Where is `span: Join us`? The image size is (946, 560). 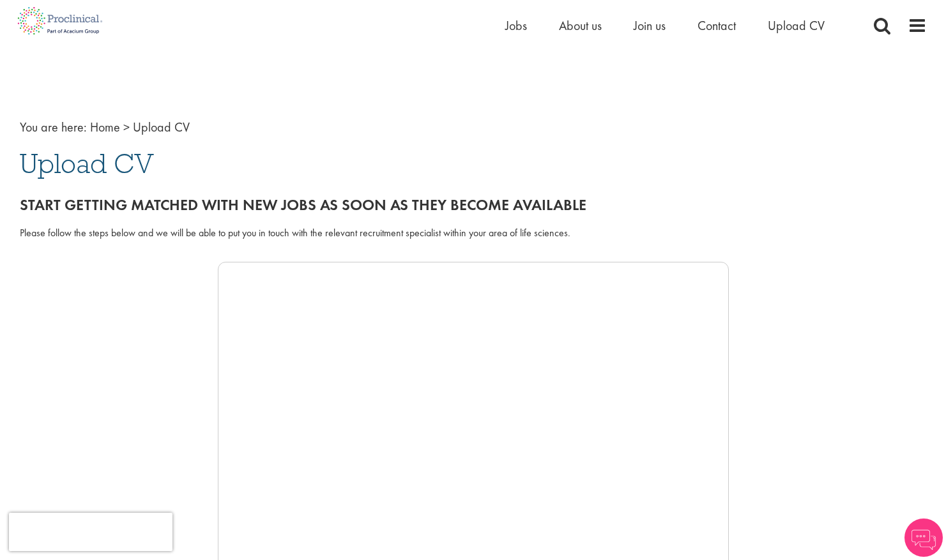 span: Join us is located at coordinates (650, 26).